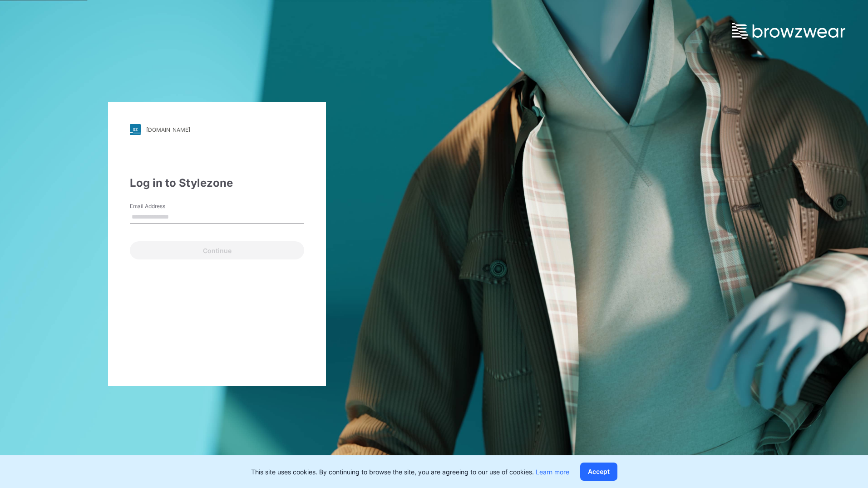  Describe the element at coordinates (217, 183) in the screenshot. I see `div: Log in to Stylezone` at that location.